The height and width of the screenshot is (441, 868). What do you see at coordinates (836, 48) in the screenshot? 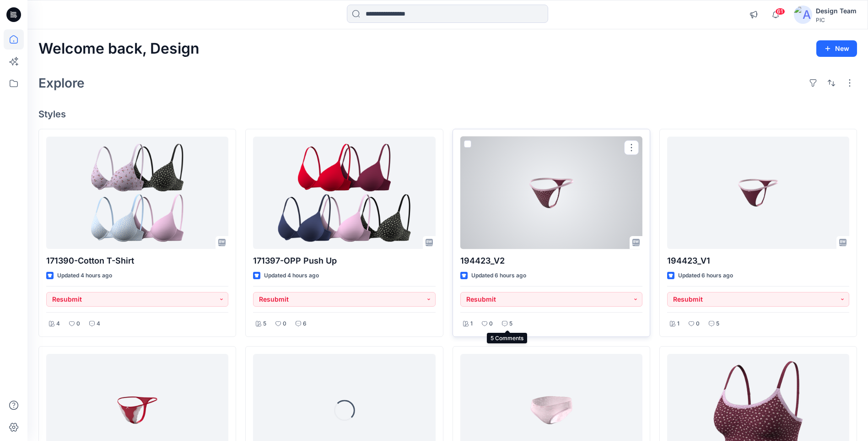
I see `button: New` at bounding box center [836, 48].